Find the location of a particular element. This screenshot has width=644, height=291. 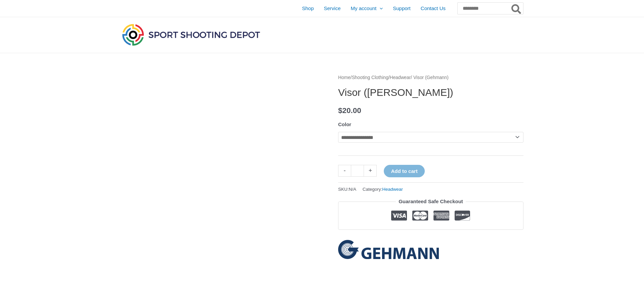

a: Shooting Clothing is located at coordinates (370, 78).